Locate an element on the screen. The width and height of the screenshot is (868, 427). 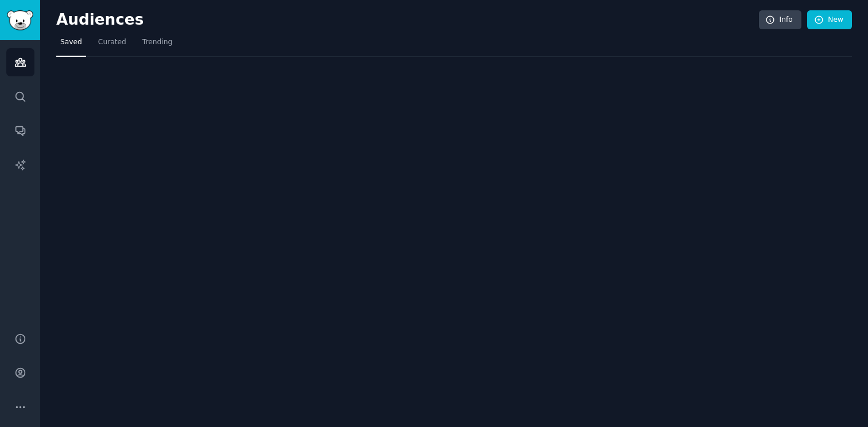
a: Saved is located at coordinates (71, 45).